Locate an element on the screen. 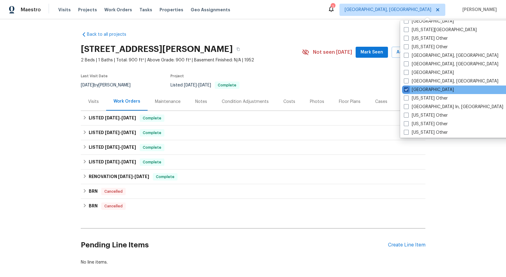  span: Properties is located at coordinates (171, 10).